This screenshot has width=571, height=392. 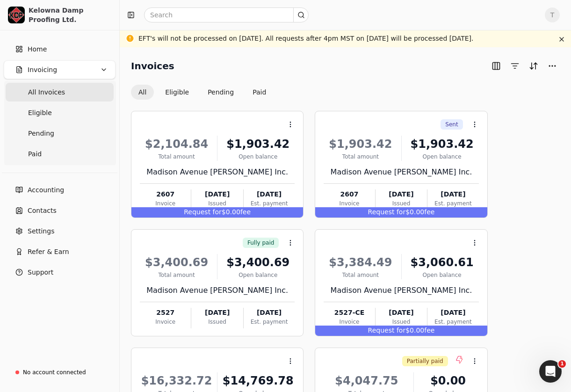 I want to click on span: 1, so click(x=562, y=364).